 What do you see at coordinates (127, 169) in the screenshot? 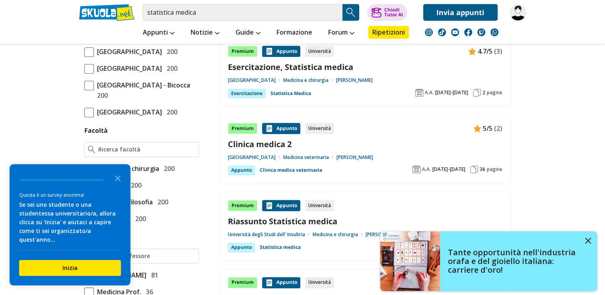
I see `span: Medicina e chirurgia` at bounding box center [127, 169].